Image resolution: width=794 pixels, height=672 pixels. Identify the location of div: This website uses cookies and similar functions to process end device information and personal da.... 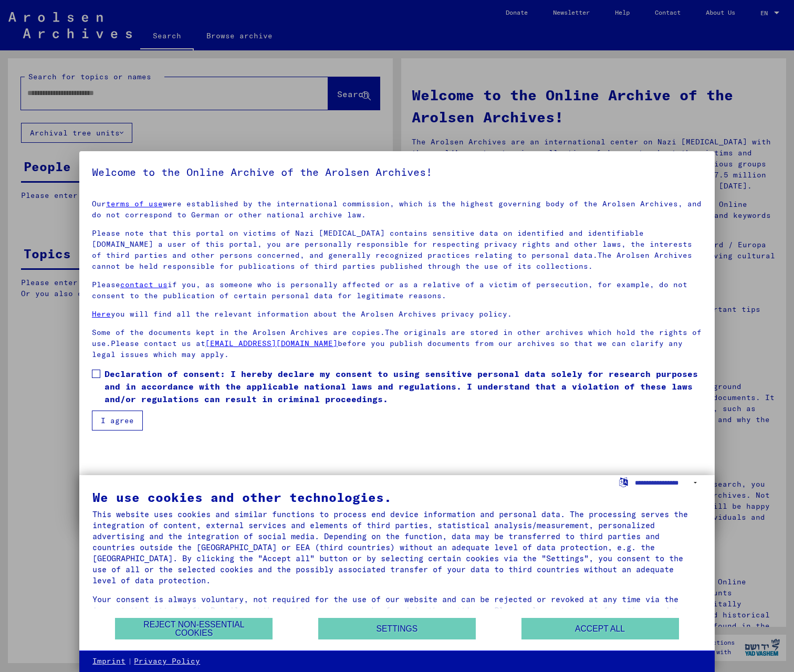
(397, 547).